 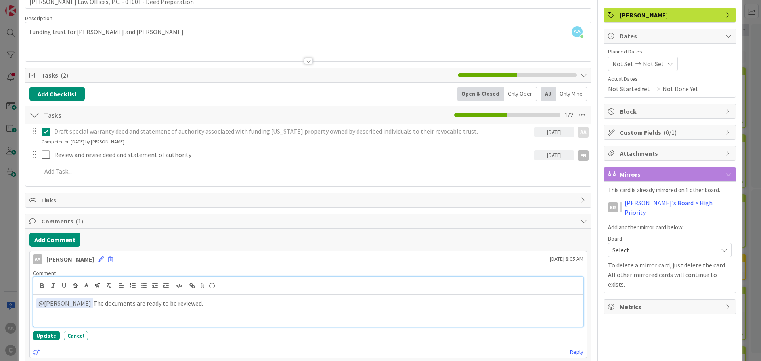 I want to click on span: Comment, so click(x=44, y=273).